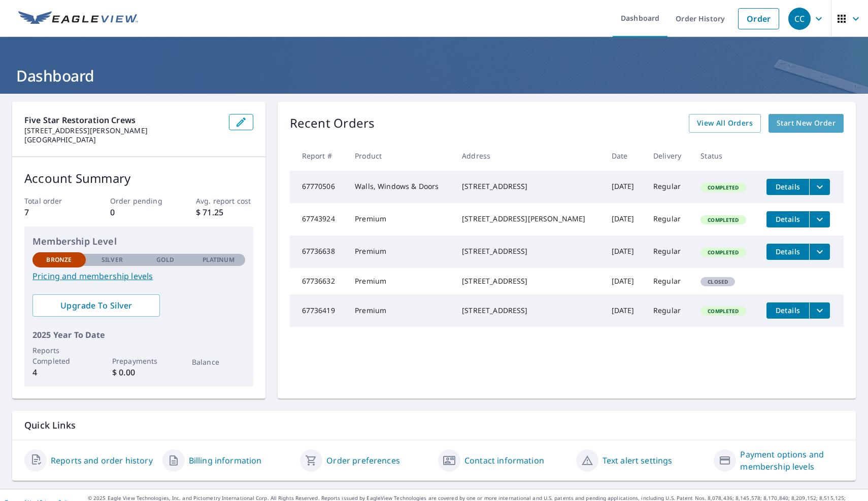 The image size is (868, 501). Describe the element at coordinates (528, 156) in the screenshot. I see `th: Address` at that location.